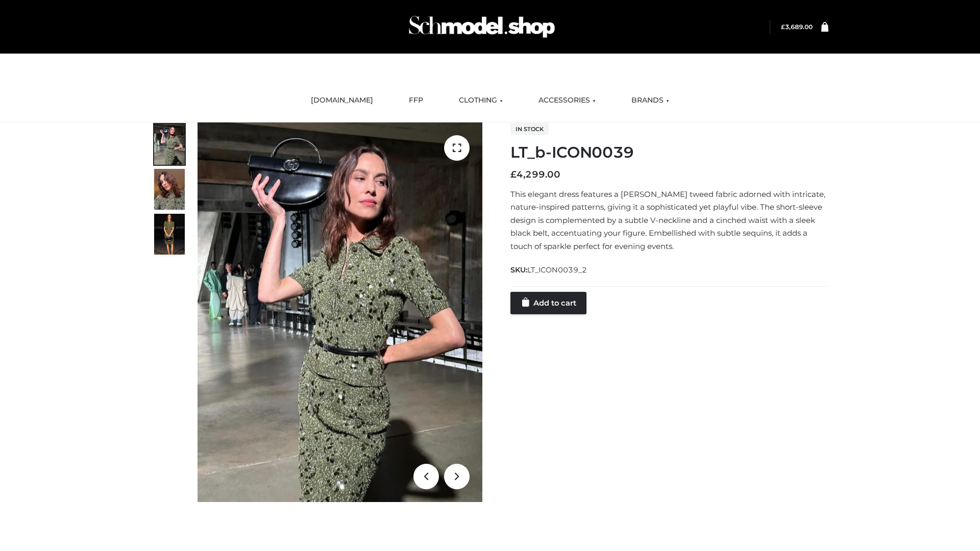  What do you see at coordinates (797, 27) in the screenshot?
I see `a: £3,689.00` at bounding box center [797, 27].